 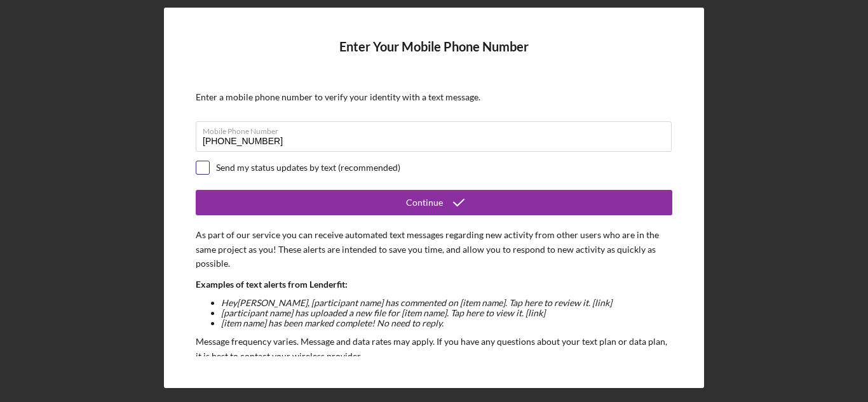 I want to click on button: Continue, so click(x=434, y=202).